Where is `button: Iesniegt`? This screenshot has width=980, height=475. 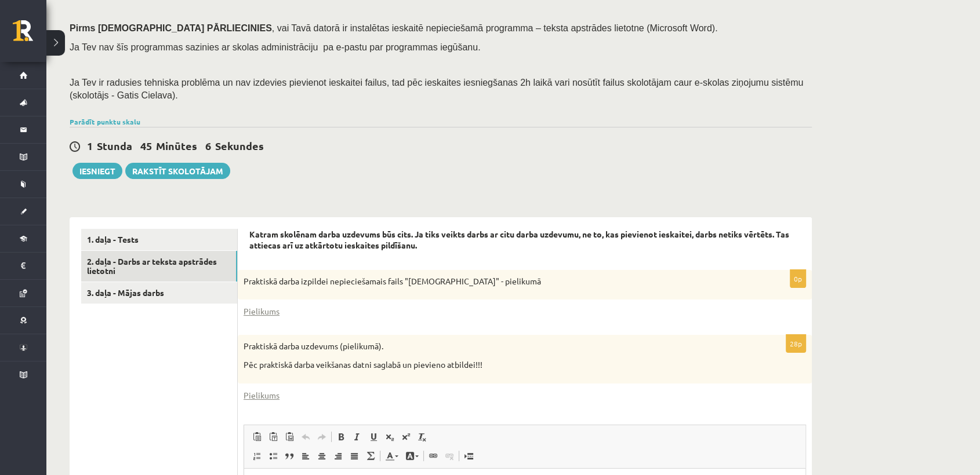
button: Iesniegt is located at coordinates (97, 171).